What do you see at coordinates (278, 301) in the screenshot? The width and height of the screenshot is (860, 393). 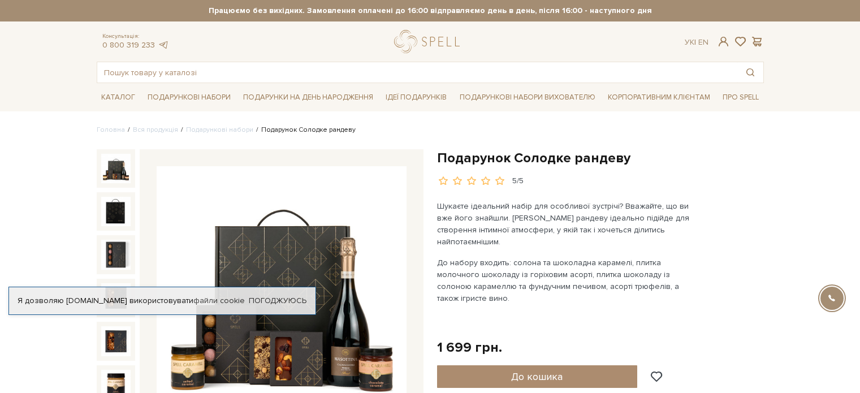 I see `a: Погоджуюсь` at bounding box center [278, 301].